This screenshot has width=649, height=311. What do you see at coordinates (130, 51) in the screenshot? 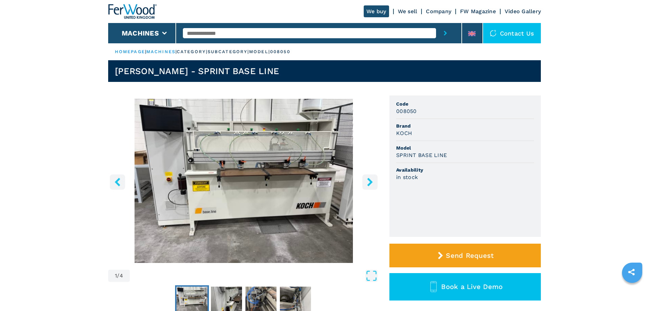
I see `a: HOMEPAGE` at bounding box center [130, 51].